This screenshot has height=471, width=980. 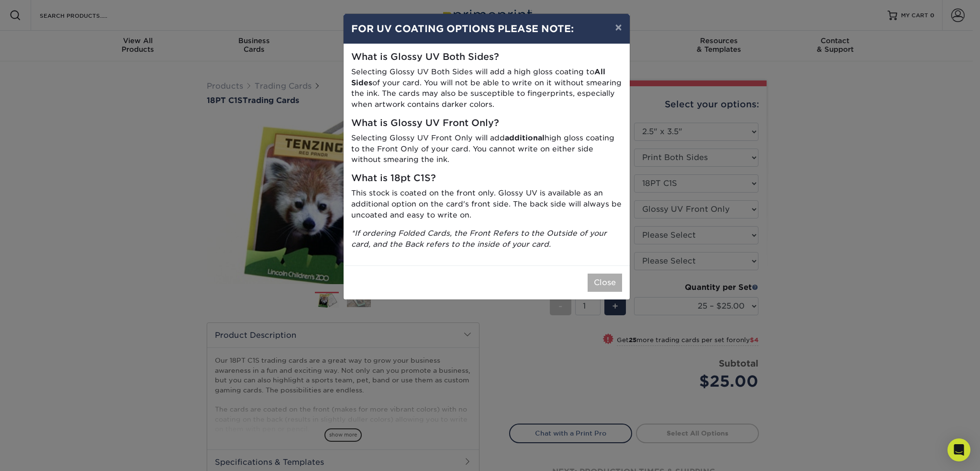 I want to click on h5: What is 18pt C1S?, so click(x=486, y=178).